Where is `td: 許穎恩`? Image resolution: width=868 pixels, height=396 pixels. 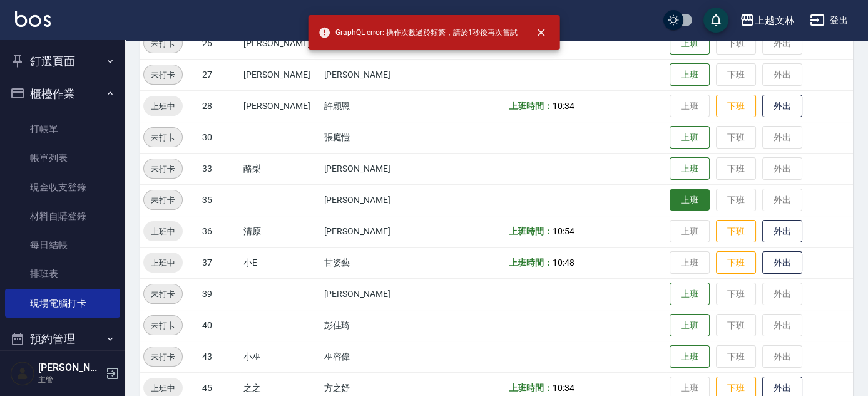 td: 許穎恩 is located at coordinates (373, 106).